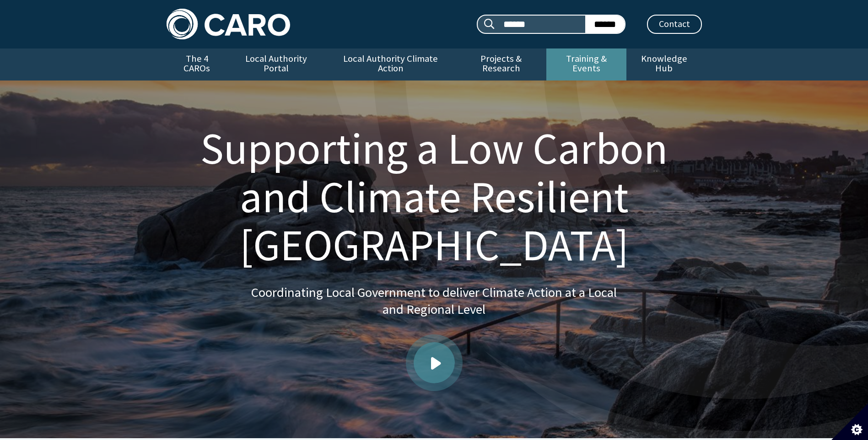 The image size is (868, 440). What do you see at coordinates (664, 64) in the screenshot?
I see `a: Knowledge Hub` at bounding box center [664, 64].